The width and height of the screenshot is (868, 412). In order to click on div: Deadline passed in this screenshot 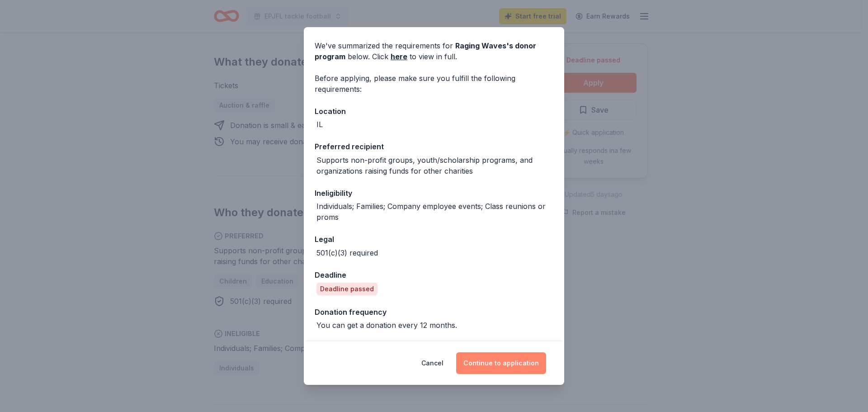, I will do `click(346, 288)`.